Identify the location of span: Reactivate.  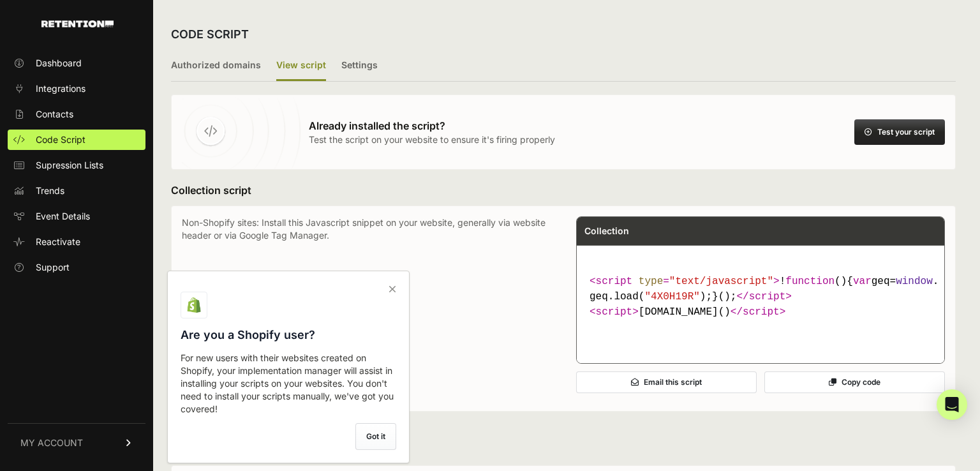
(58, 242).